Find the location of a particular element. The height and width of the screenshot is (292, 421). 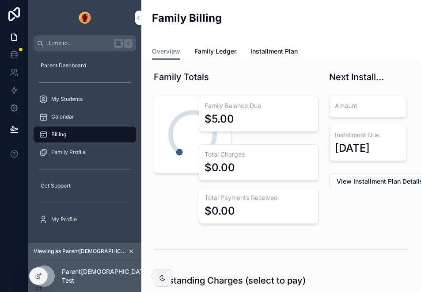

span: Calendar is located at coordinates (63, 117).